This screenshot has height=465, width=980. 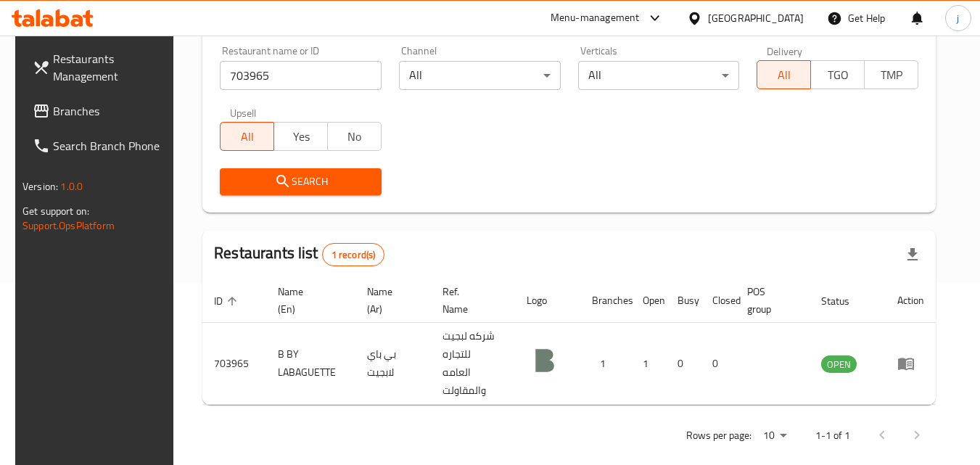 What do you see at coordinates (547, 301) in the screenshot?
I see `th: Logo` at bounding box center [547, 301].